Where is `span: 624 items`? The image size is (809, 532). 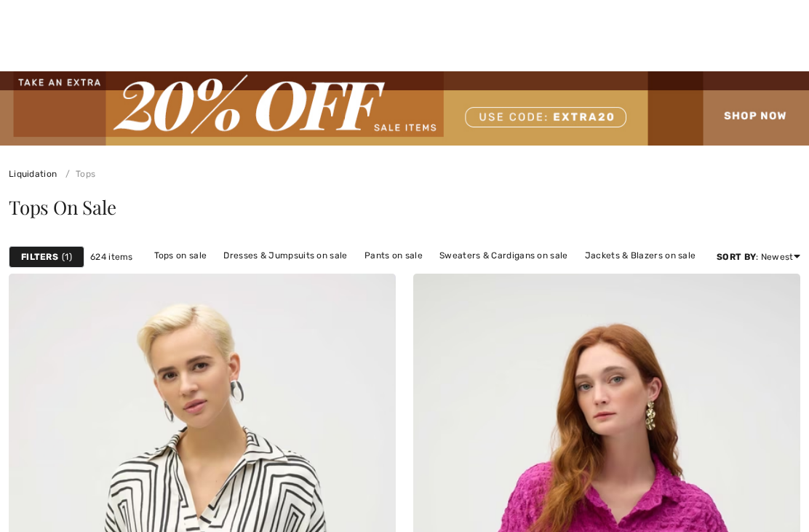
span: 624 items is located at coordinates (111, 257).